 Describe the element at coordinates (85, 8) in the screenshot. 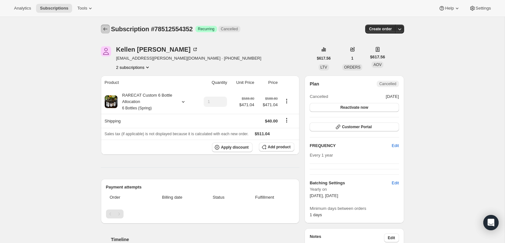

I see `button: Tools` at that location.